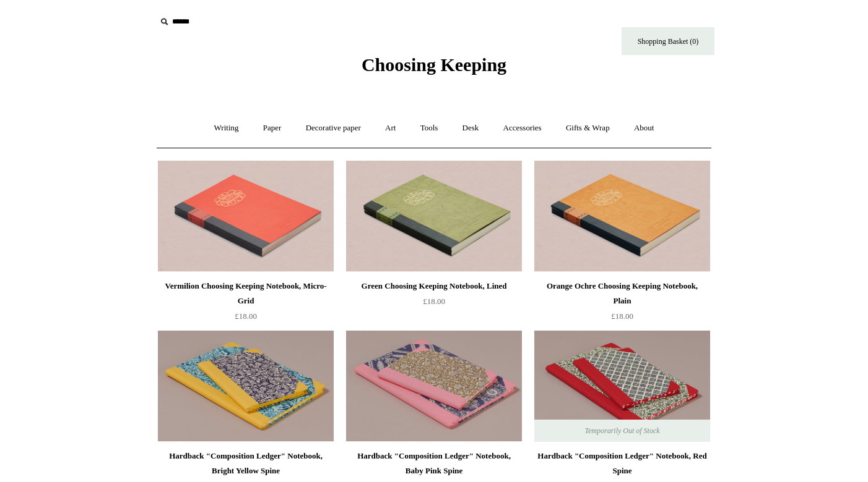 Image resolution: width=868 pixels, height=482 pixels. I want to click on a: Decorative paper, so click(333, 128).